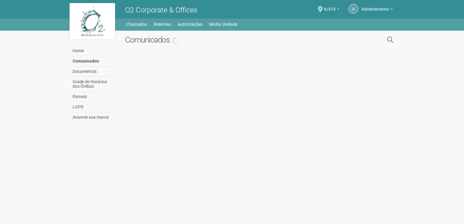  I want to click on a: Home, so click(94, 51).